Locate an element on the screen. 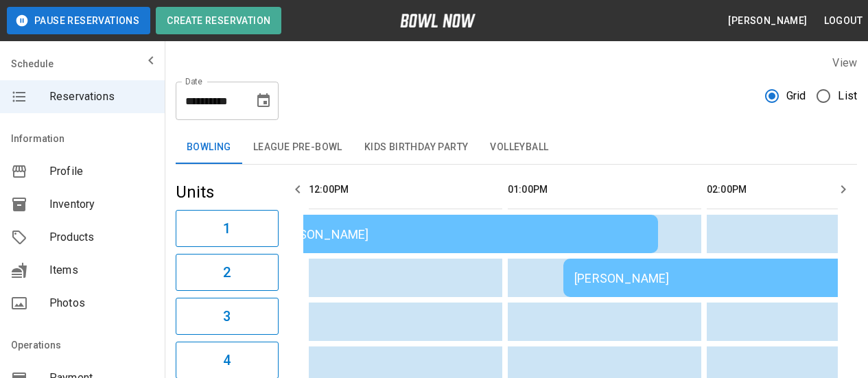 The width and height of the screenshot is (868, 378). h6: 4 is located at coordinates (227, 360).